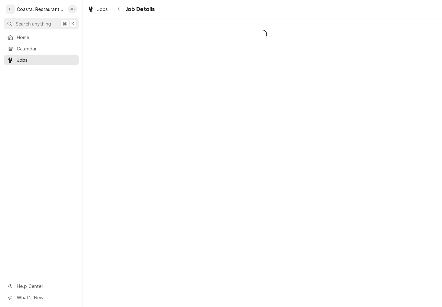 This screenshot has width=442, height=307. I want to click on a: Home, so click(41, 37).